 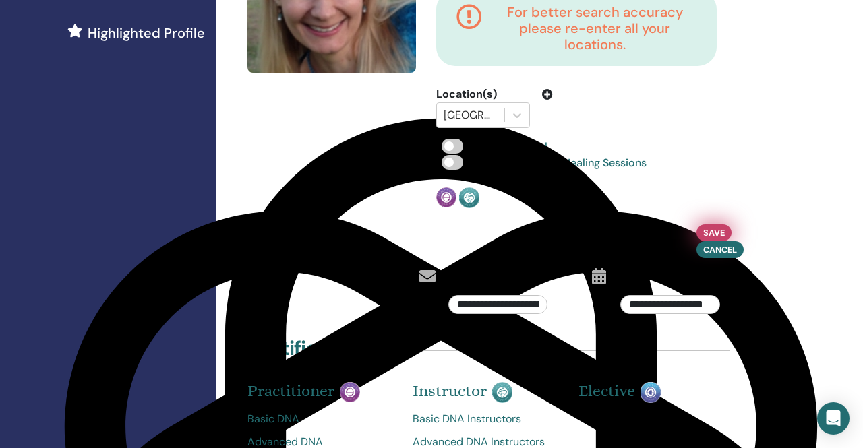 I want to click on h4: For better search accuracy please re-enter all your locations., so click(x=594, y=28).